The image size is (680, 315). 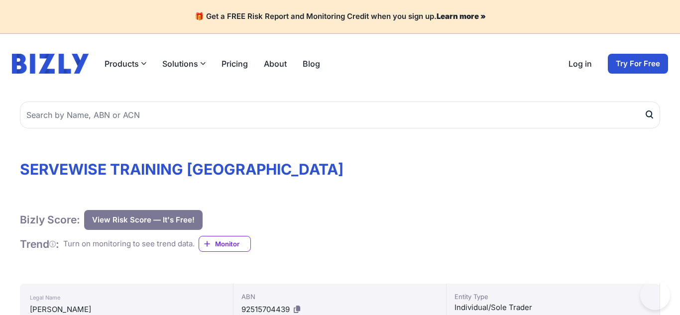 I want to click on a: Monitor, so click(x=224, y=244).